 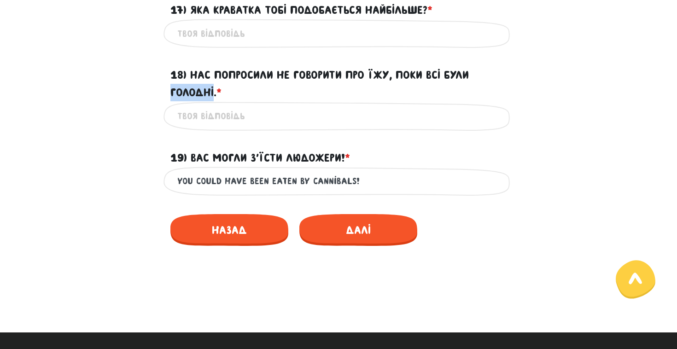 I want to click on span: Далі, so click(x=358, y=230).